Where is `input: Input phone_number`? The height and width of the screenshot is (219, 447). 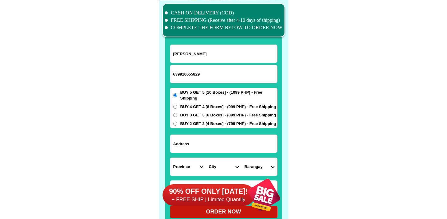
input: Input phone_number is located at coordinates (224, 74).